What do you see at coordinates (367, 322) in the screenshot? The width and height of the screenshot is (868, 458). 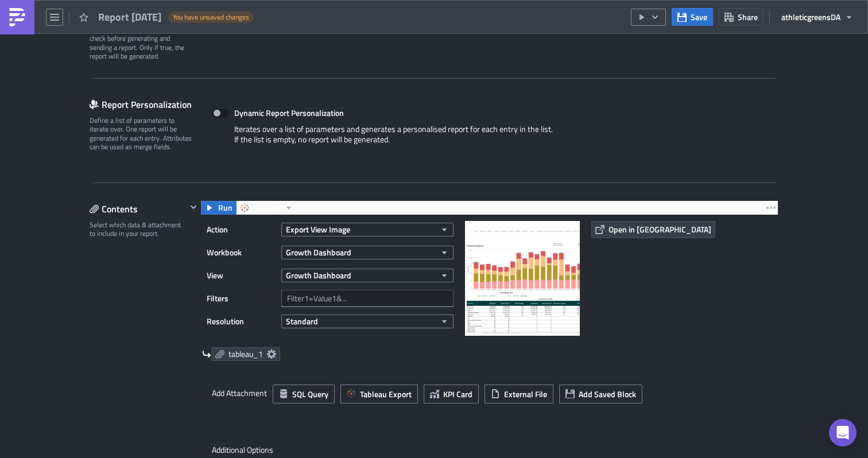 I see `button: Standard` at bounding box center [367, 322].